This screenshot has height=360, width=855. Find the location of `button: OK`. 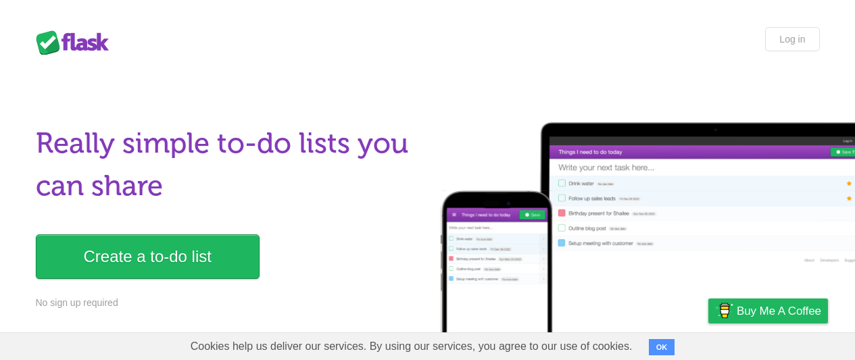

button: OK is located at coordinates (661, 347).